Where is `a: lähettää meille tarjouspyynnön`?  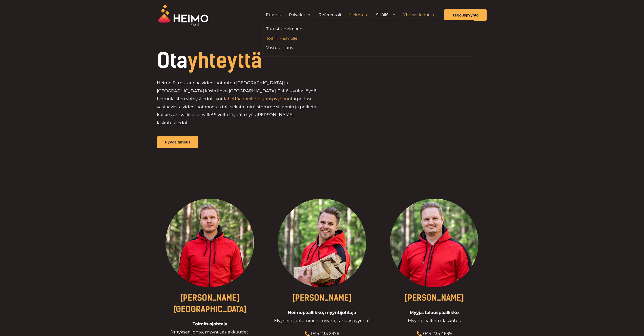
a: lähettää meille tarjouspyynnön is located at coordinates (257, 99).